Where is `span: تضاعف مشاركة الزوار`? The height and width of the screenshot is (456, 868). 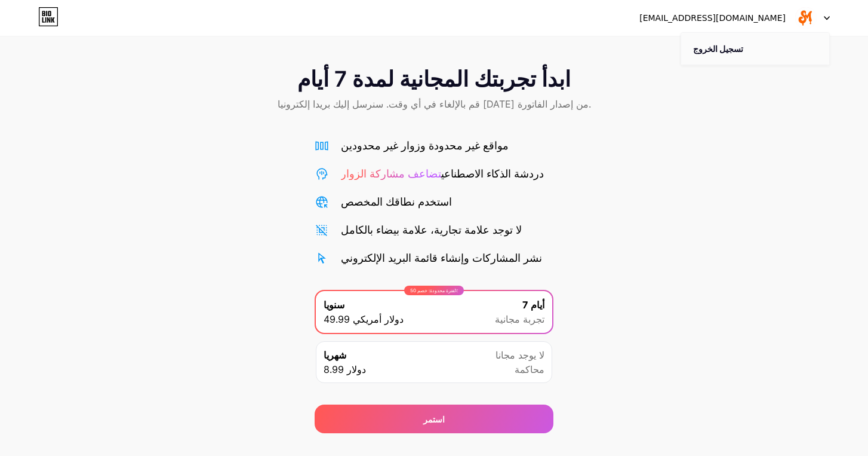
span: تضاعف مشاركة الزوار is located at coordinates (391, 173).